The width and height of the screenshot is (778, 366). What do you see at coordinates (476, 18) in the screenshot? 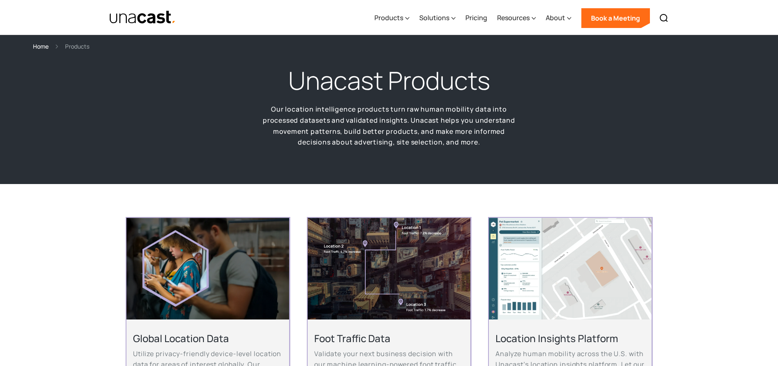
I see `a: Pricing` at bounding box center [476, 18].